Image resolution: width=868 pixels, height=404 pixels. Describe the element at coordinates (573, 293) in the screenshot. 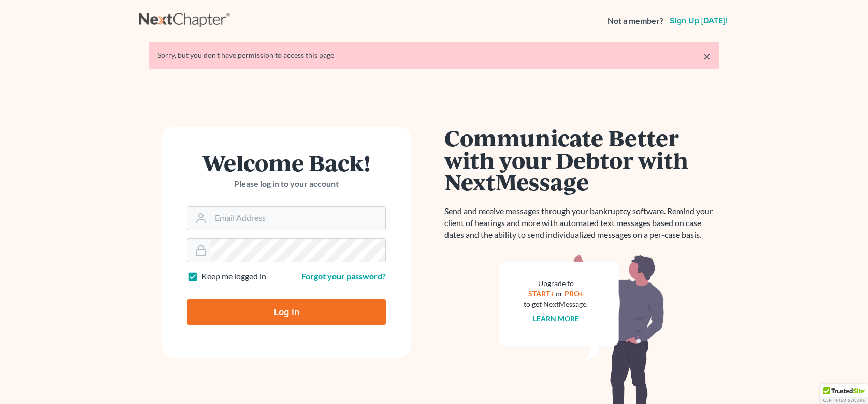

I see `a: PRO+` at that location.